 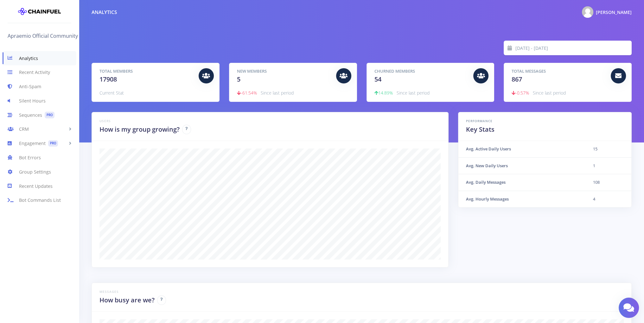 What do you see at coordinates (147, 71) in the screenshot?
I see `h5: Total Members` at bounding box center [147, 71].